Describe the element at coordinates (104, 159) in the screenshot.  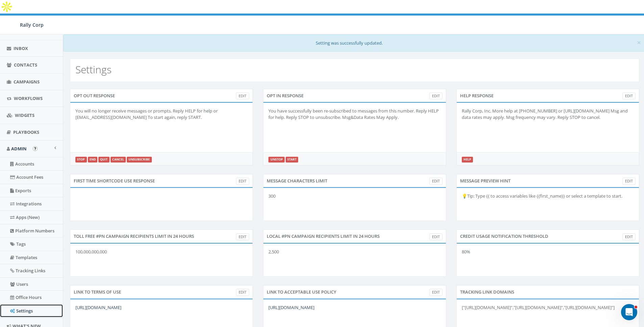
I see `label: QUIT` at that location.